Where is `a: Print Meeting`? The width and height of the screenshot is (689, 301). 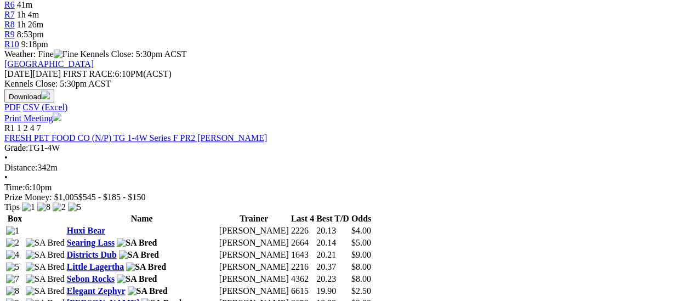 a: Print Meeting is located at coordinates (33, 118).